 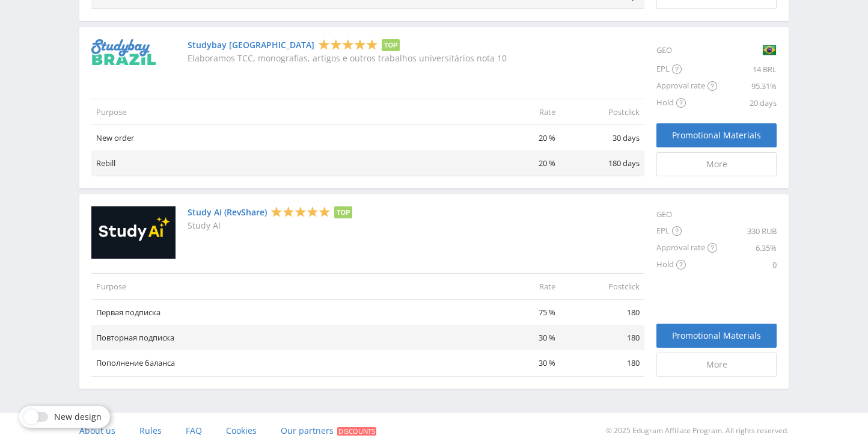 I want to click on p: Study AI, so click(x=270, y=225).